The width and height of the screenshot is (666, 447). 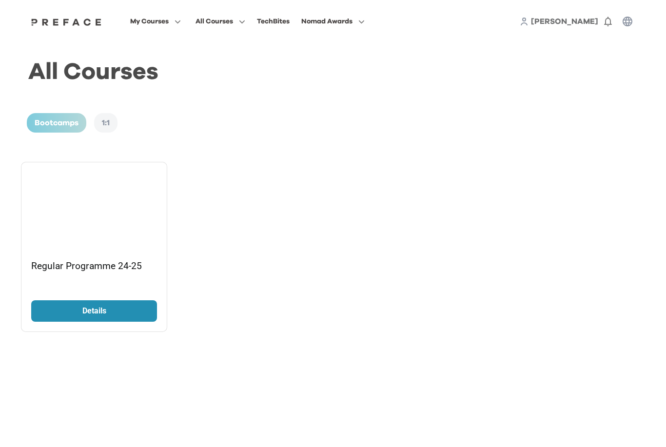 What do you see at coordinates (273, 21) in the screenshot?
I see `div: TechBites` at bounding box center [273, 21].